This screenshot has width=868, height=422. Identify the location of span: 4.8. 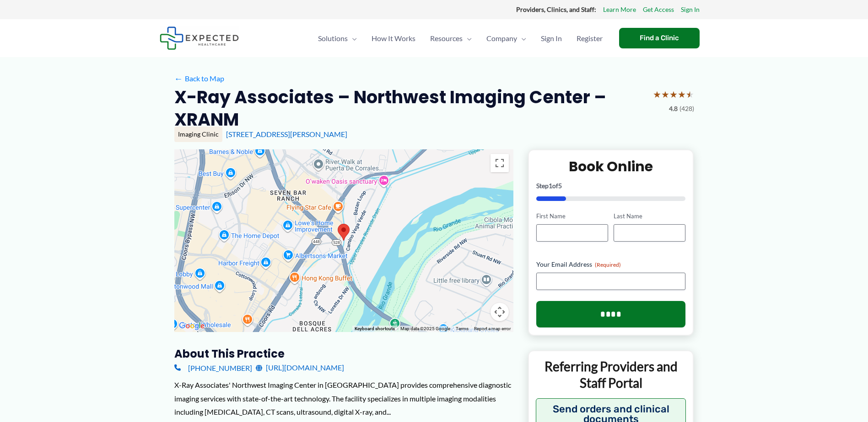
(673, 109).